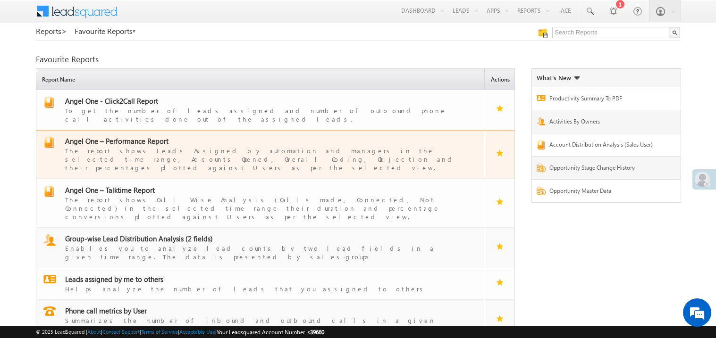 This screenshot has height=338, width=716. What do you see at coordinates (261, 80) in the screenshot?
I see `span: Report Name` at bounding box center [261, 80].